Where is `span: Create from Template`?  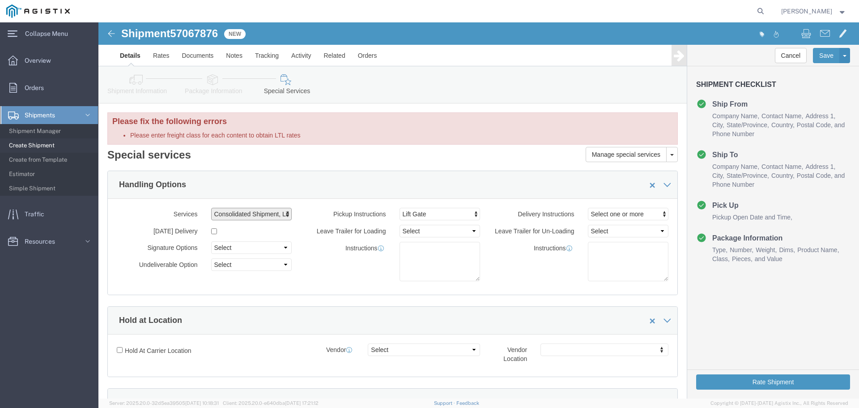
span: Create from Template is located at coordinates (50, 160).